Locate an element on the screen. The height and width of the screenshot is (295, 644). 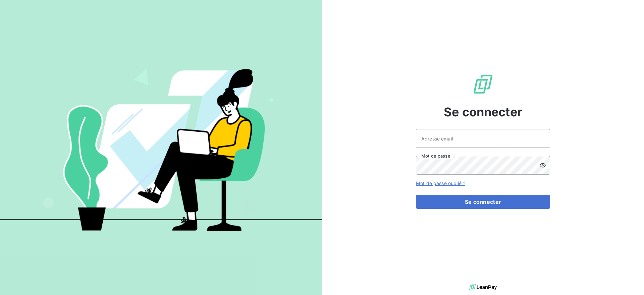
input: placeholder is located at coordinates (483, 138).